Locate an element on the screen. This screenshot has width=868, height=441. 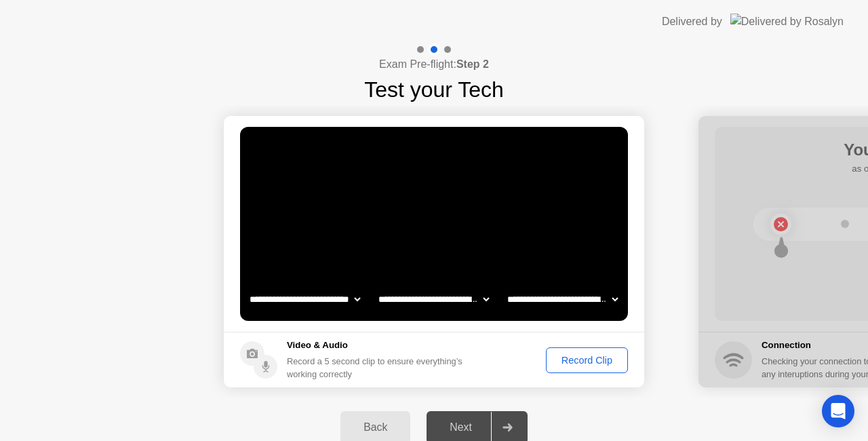
select: Available microphones is located at coordinates (562, 299).